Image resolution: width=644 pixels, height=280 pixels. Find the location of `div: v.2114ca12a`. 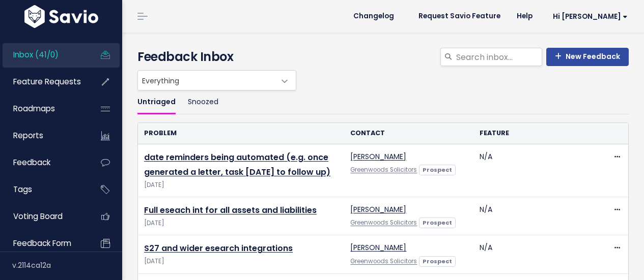

div: v.2114ca12a is located at coordinates (67, 266).